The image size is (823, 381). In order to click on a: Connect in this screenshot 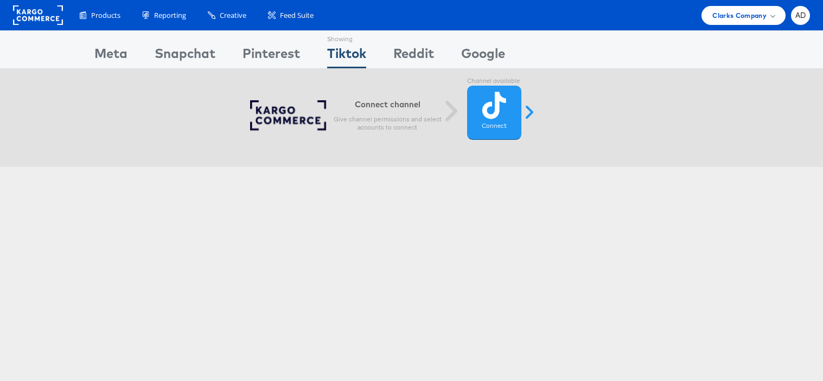, I will do `click(494, 113)`.